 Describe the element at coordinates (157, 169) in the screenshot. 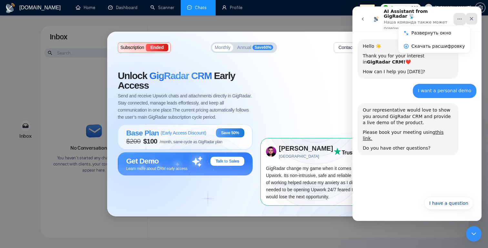

I see `span: Learn more about CRM early access` at that location.